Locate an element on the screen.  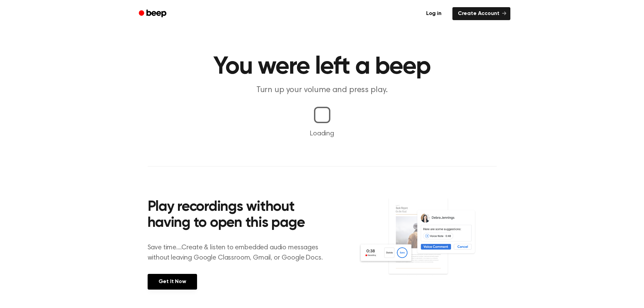
h2: Play recordings without having to open this page is located at coordinates (239, 215).